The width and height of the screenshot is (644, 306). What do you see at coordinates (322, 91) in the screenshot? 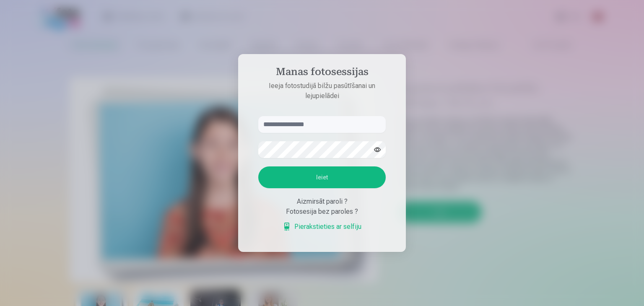
I see `p: Ieeja fotostudijā bilžu pasūtīšanai un lejupielādei` at bounding box center [322, 91].